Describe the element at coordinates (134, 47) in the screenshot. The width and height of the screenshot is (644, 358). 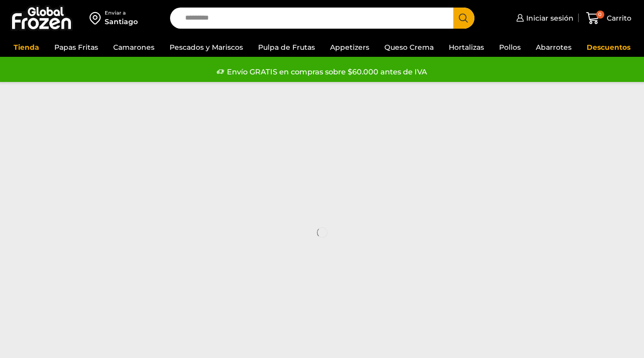
I see `a: Camarones` at that location.